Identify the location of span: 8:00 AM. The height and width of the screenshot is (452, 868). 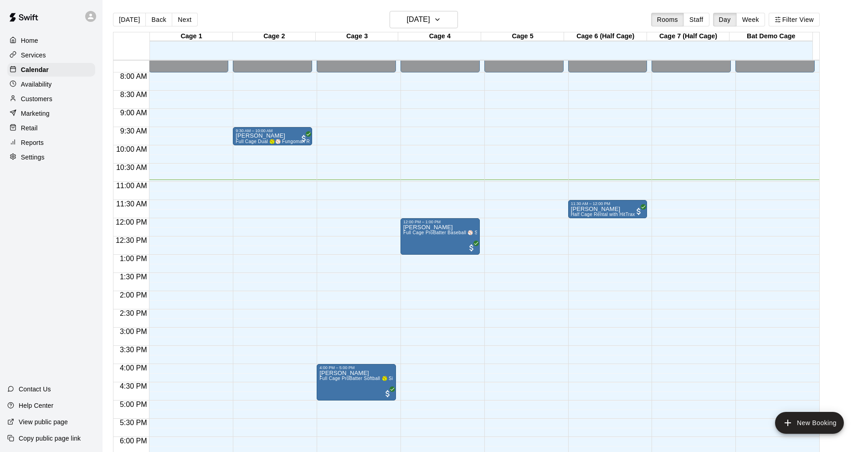
(134, 76).